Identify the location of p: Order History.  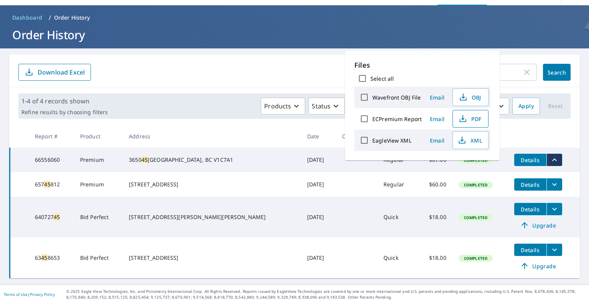
(72, 18).